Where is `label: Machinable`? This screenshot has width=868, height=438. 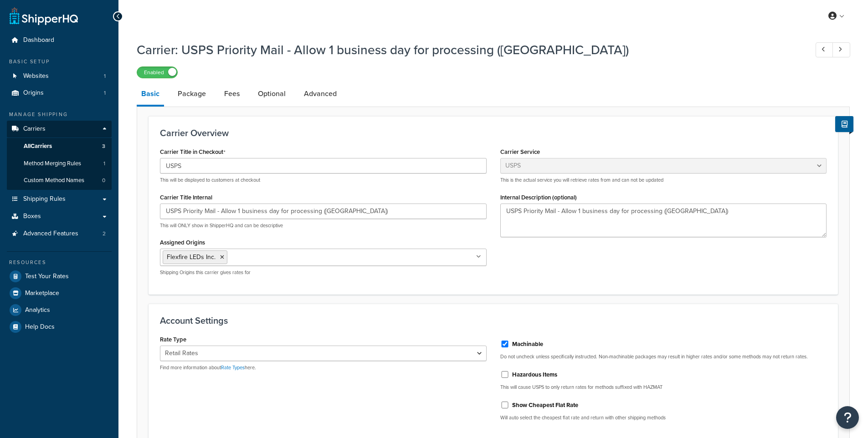
label: Machinable is located at coordinates (528, 344).